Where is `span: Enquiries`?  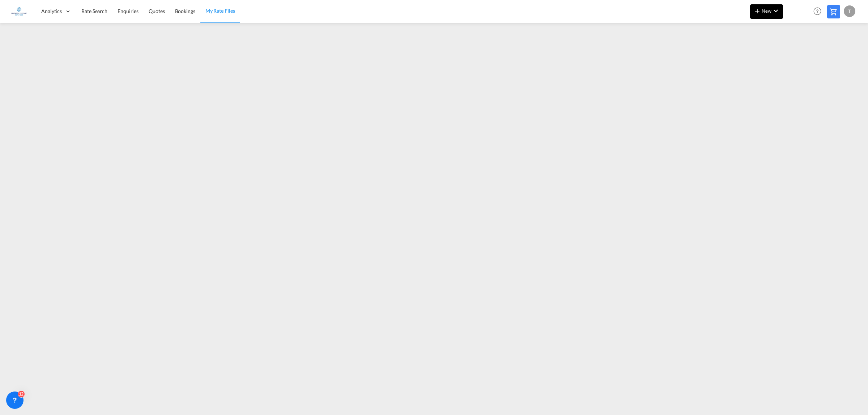
span: Enquiries is located at coordinates (128, 11).